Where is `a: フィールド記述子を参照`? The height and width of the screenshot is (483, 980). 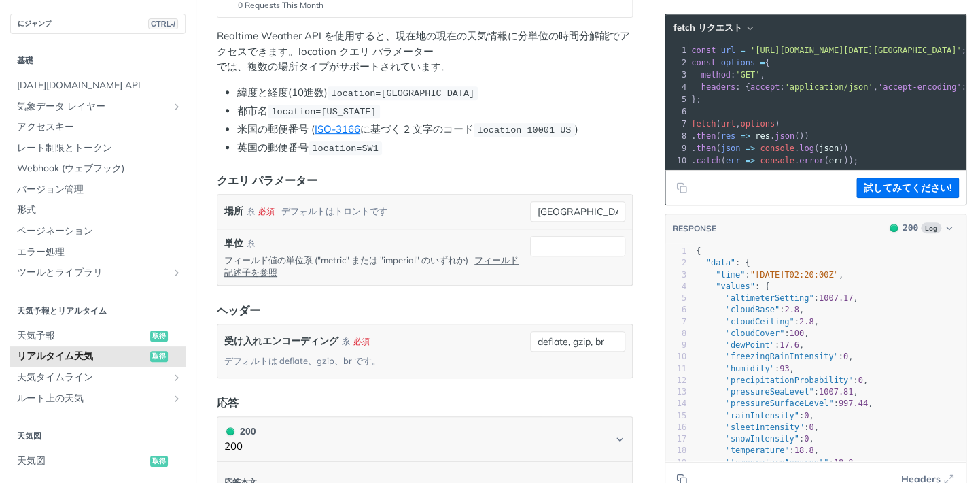 a: フィールド記述子を参照 is located at coordinates (371, 266).